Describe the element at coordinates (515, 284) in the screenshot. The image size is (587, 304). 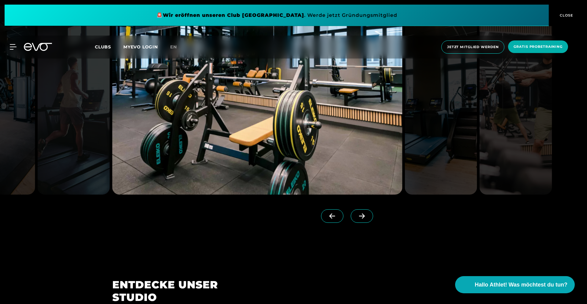
I see `button: Hallo Athlet! Was möchtest du tun?` at that location.